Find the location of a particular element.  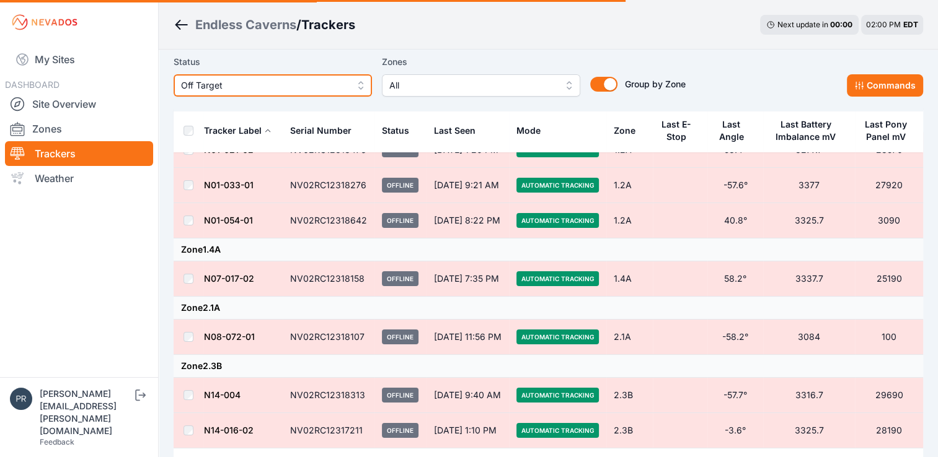

span: 02:00 PM is located at coordinates (883, 24).